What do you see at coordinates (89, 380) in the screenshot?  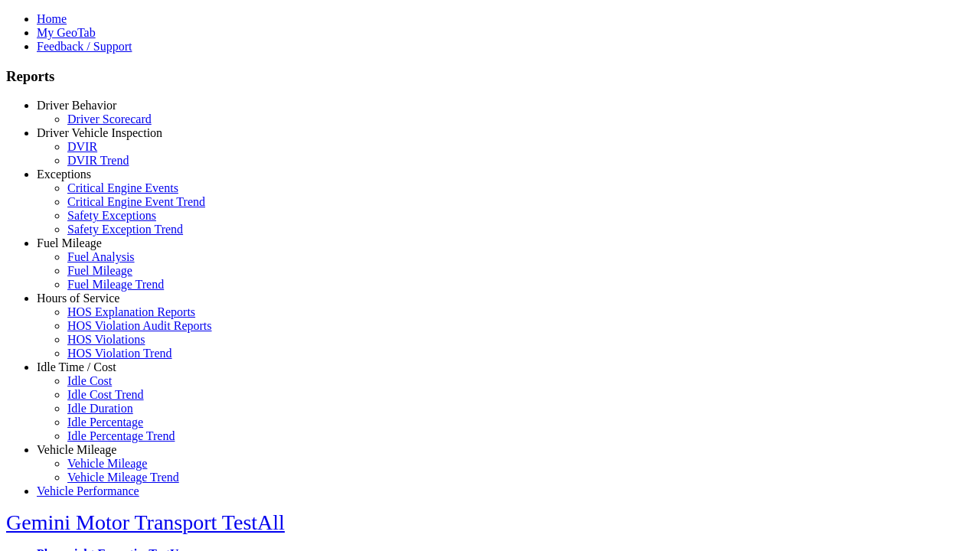 I see `a: Idle Cost` at bounding box center [89, 380].